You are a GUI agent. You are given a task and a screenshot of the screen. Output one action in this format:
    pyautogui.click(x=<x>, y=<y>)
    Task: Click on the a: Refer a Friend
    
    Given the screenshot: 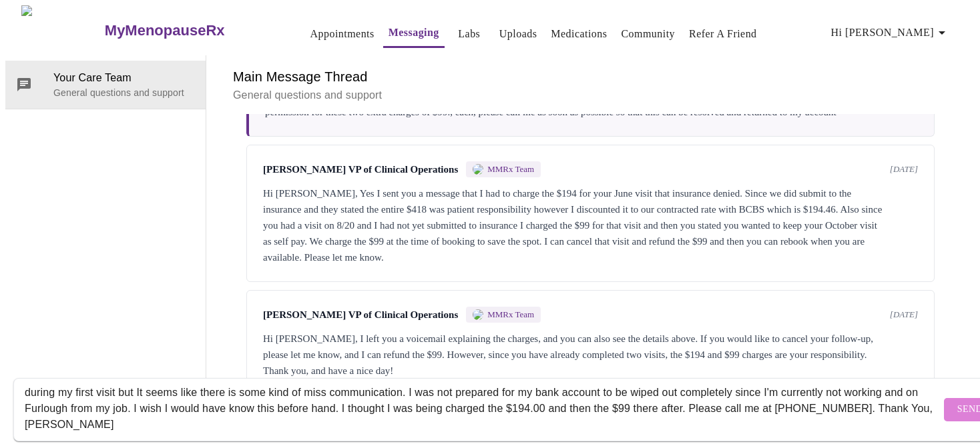 What is the action you would take?
    pyautogui.click(x=723, y=34)
    